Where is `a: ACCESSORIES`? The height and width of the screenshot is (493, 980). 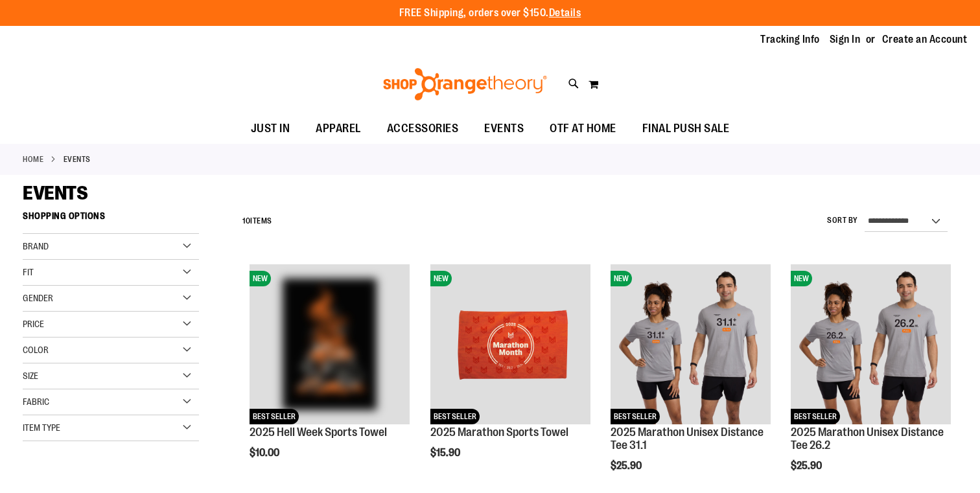 a: ACCESSORIES is located at coordinates (423, 129).